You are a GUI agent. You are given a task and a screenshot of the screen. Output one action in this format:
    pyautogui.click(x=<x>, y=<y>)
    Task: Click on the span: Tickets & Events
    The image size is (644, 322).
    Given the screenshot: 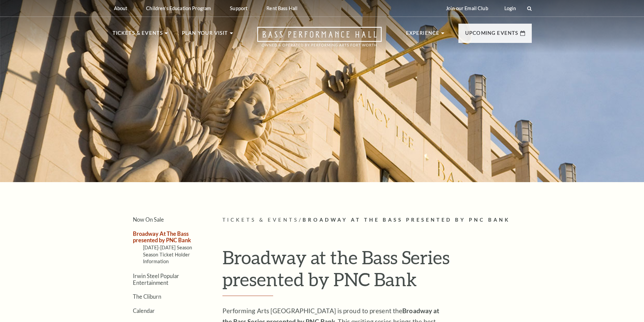 What is the action you would take?
    pyautogui.click(x=261, y=219)
    